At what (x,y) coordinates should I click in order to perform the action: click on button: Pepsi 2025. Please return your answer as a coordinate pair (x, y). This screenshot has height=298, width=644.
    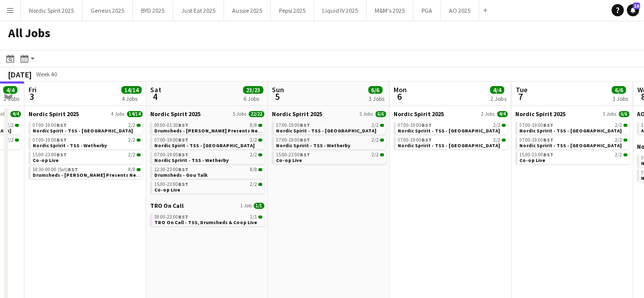
    Looking at the image, I should click on (292, 10).